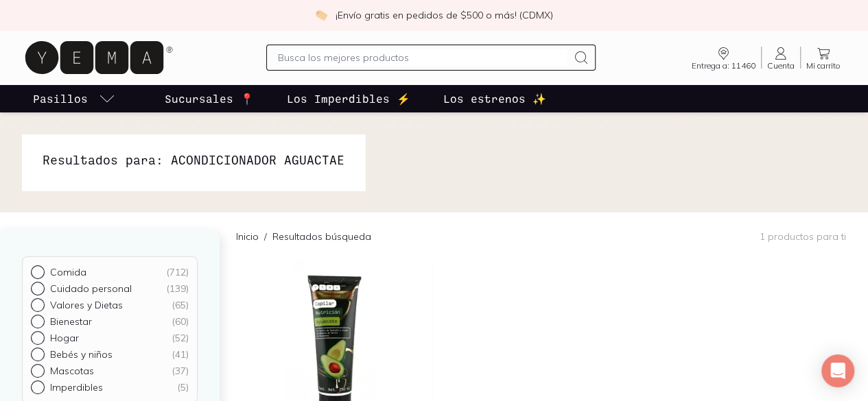 The height and width of the screenshot is (401, 868). What do you see at coordinates (723, 58) in the screenshot?
I see `a: Entrega a: 11460` at bounding box center [723, 58].